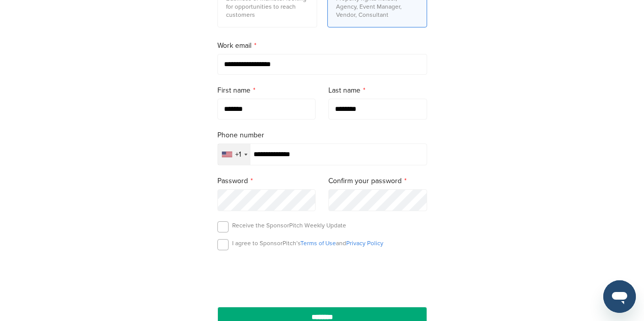 This screenshot has width=644, height=321. What do you see at coordinates (289, 226) in the screenshot?
I see `p: Receive the SponsorPitch Weekly Update` at bounding box center [289, 226].